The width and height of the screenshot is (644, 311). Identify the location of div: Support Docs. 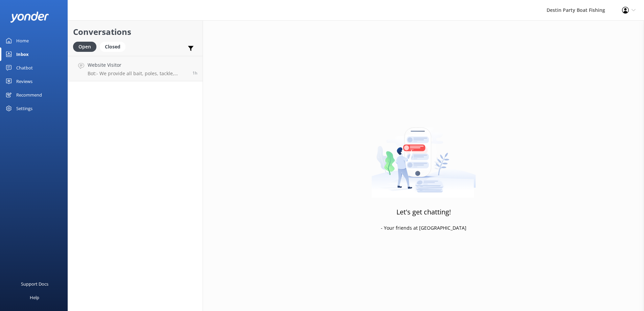
(35, 284).